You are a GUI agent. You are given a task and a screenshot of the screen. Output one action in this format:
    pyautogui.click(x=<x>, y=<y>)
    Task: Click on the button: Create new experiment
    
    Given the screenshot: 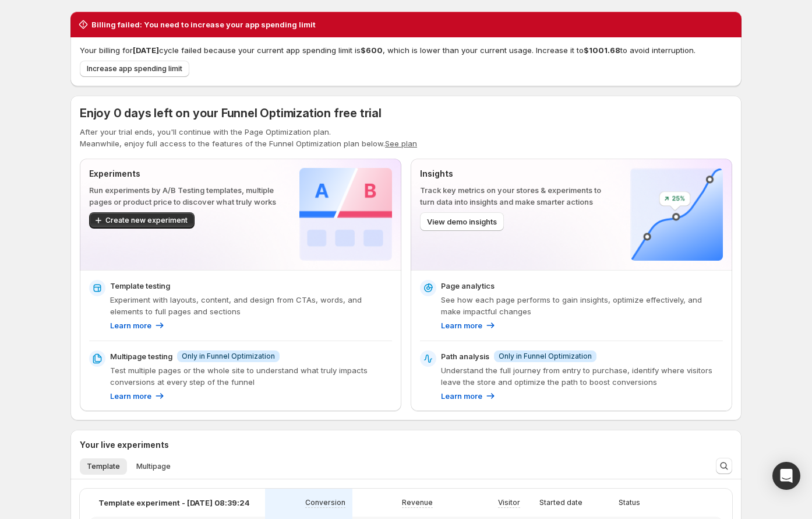 What is the action you would take?
    pyautogui.click(x=142, y=220)
    